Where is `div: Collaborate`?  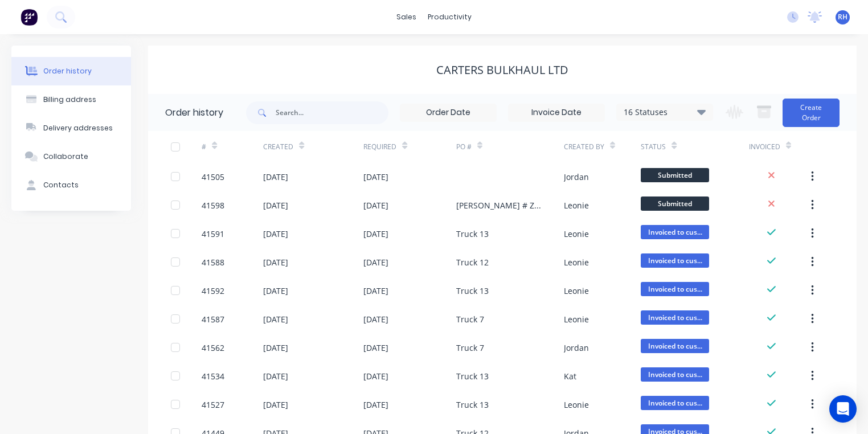
div: Collaborate is located at coordinates (65, 156).